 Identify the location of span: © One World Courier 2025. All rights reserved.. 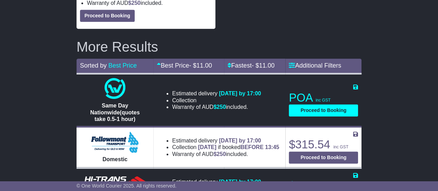
(126, 186).